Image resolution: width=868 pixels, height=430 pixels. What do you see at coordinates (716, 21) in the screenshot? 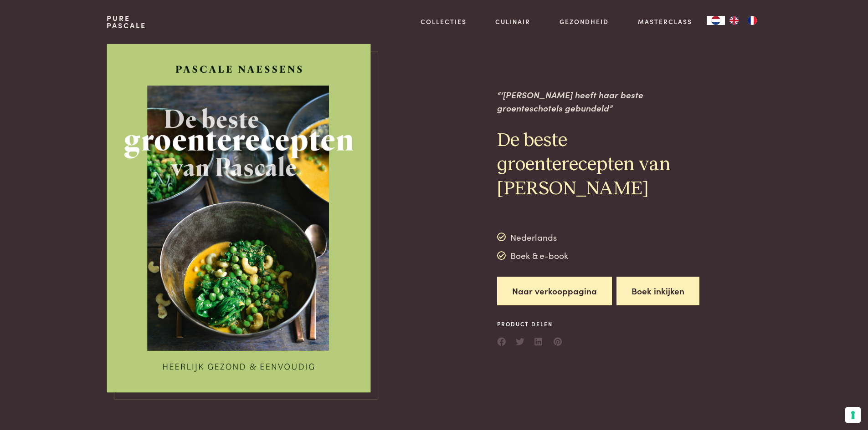
I see `div: Language` at bounding box center [716, 21].